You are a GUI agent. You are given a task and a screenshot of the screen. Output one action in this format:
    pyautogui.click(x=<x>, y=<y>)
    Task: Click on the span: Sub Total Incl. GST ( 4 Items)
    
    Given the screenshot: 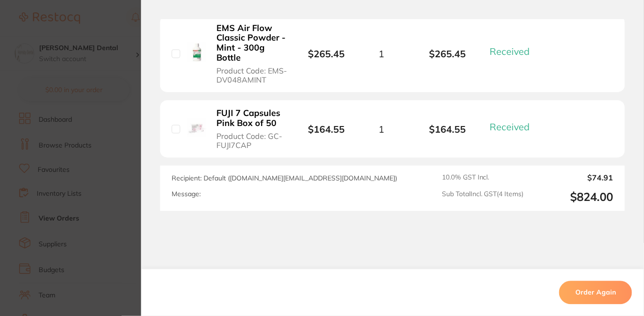 What is the action you would take?
    pyautogui.click(x=483, y=196)
    